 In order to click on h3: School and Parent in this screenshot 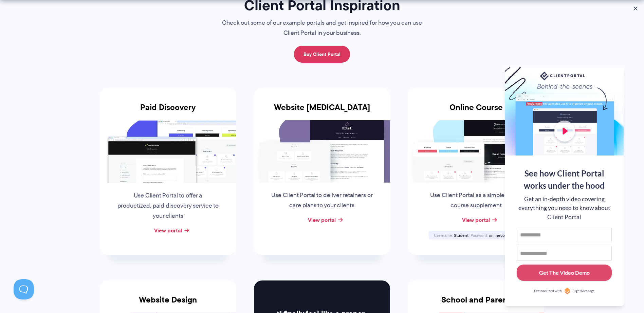, I will do `click(476, 304)`.